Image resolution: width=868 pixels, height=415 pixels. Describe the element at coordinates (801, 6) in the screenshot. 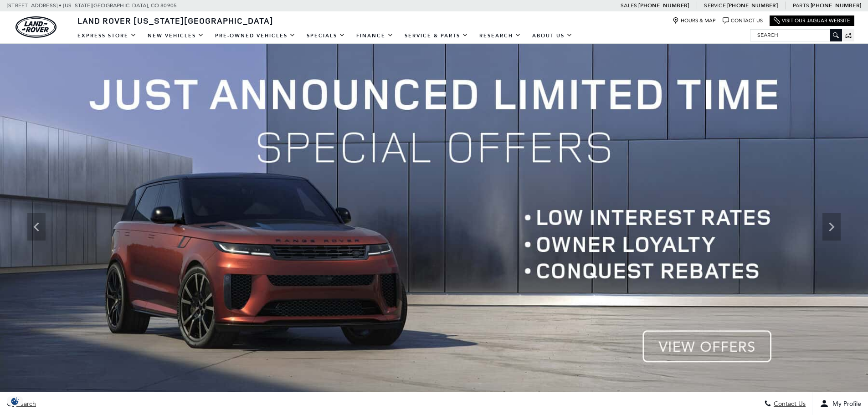

I see `span: Parts` at that location.